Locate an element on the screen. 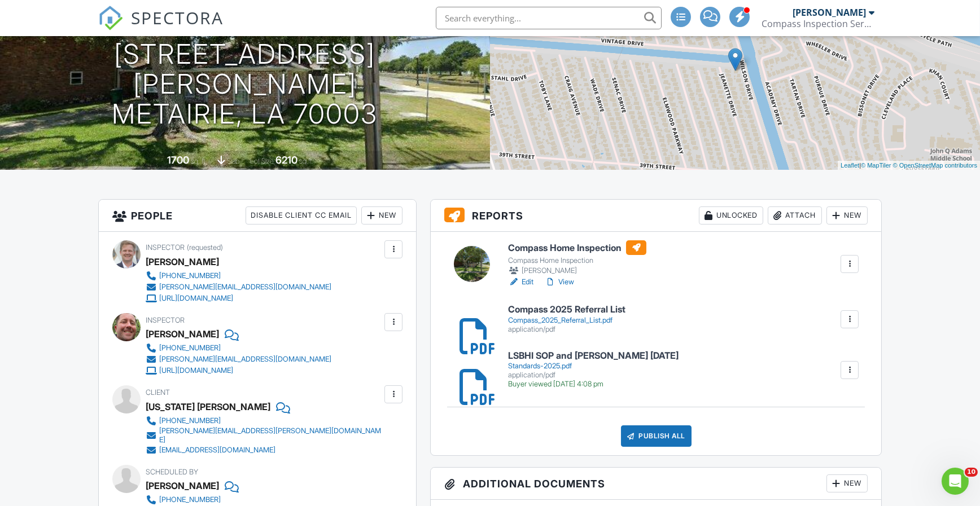 The image size is (980, 506). a: Edit is located at coordinates (520, 282).